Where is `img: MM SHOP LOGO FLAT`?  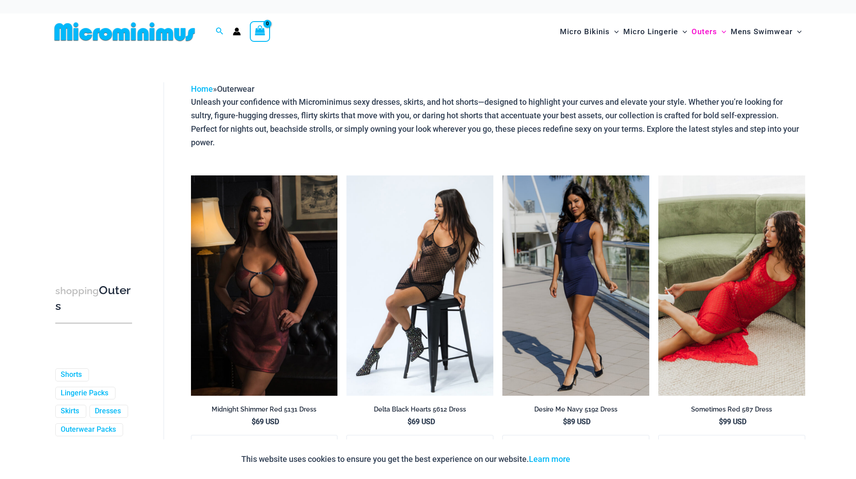
img: MM SHOP LOGO FLAT is located at coordinates (125, 31).